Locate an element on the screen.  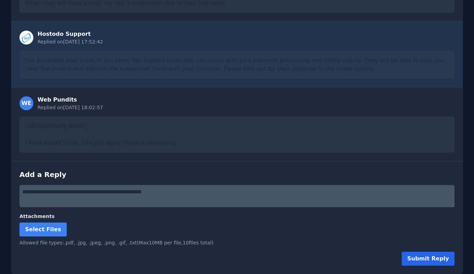
div: Hostodo Support is located at coordinates (70, 34).